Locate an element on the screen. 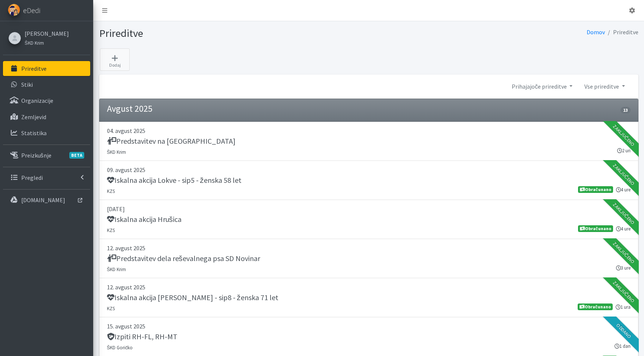  a: Pregledi is located at coordinates (46, 178).